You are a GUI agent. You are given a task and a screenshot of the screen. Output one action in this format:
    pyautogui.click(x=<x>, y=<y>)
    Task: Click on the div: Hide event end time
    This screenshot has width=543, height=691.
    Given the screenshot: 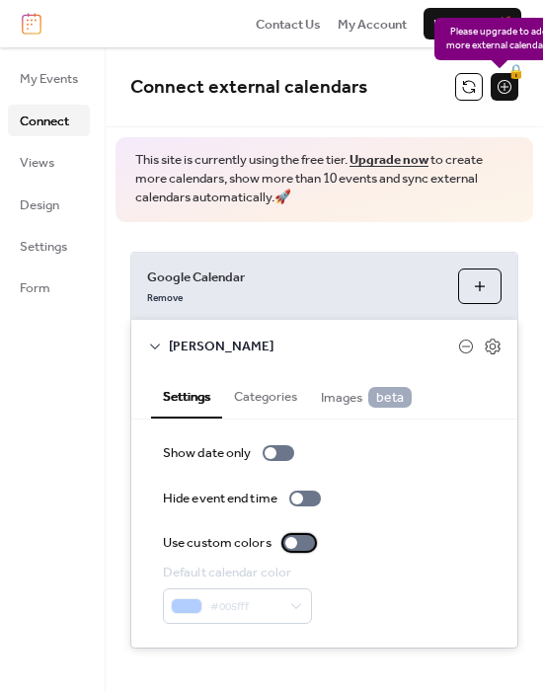 What is the action you would take?
    pyautogui.click(x=220, y=499)
    